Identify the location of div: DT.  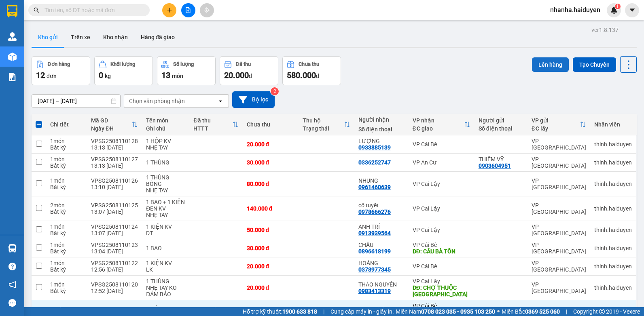
(165, 233).